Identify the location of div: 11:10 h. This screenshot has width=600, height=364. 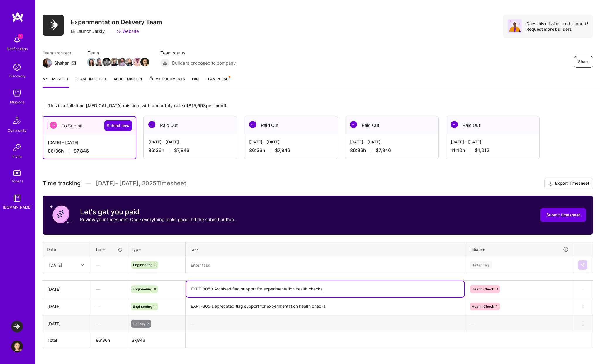
(493, 150).